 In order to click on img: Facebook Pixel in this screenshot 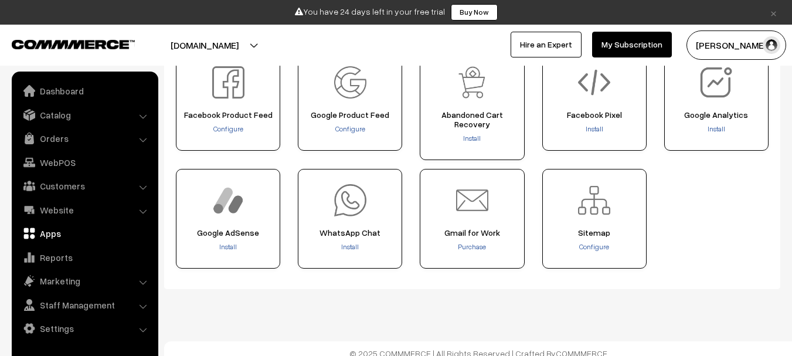, I will do `click(594, 82)`.